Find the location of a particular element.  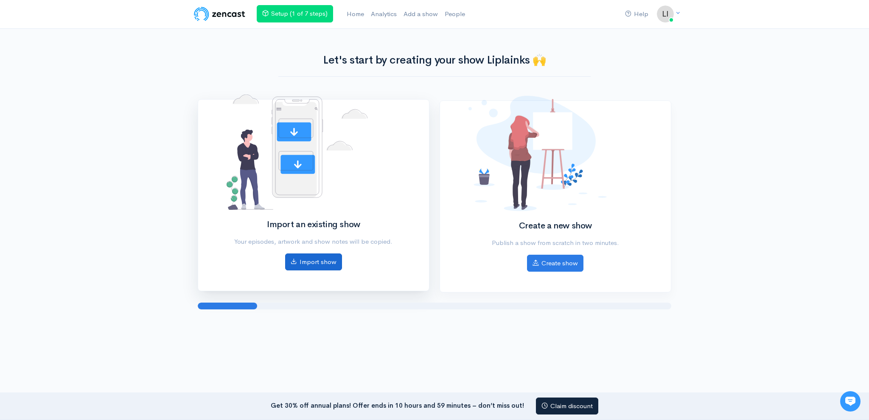

h1: Hi 👋 is located at coordinates (85, 48).